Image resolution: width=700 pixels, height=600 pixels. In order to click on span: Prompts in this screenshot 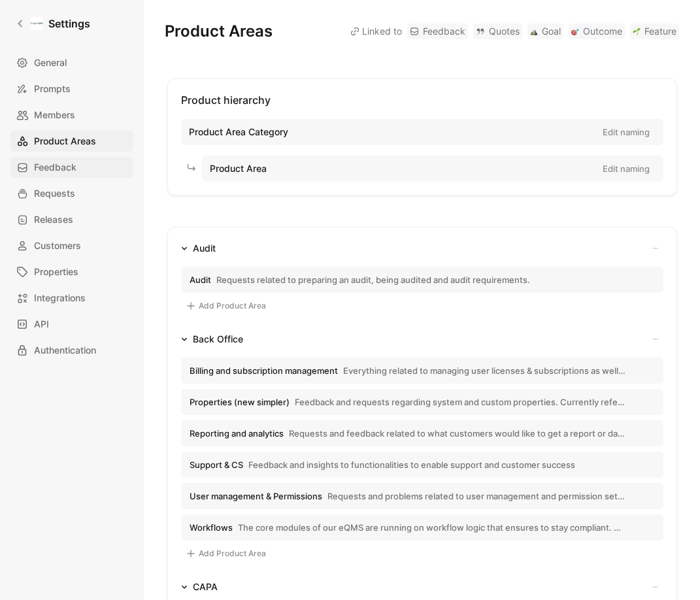, I will do `click(53, 89)`.